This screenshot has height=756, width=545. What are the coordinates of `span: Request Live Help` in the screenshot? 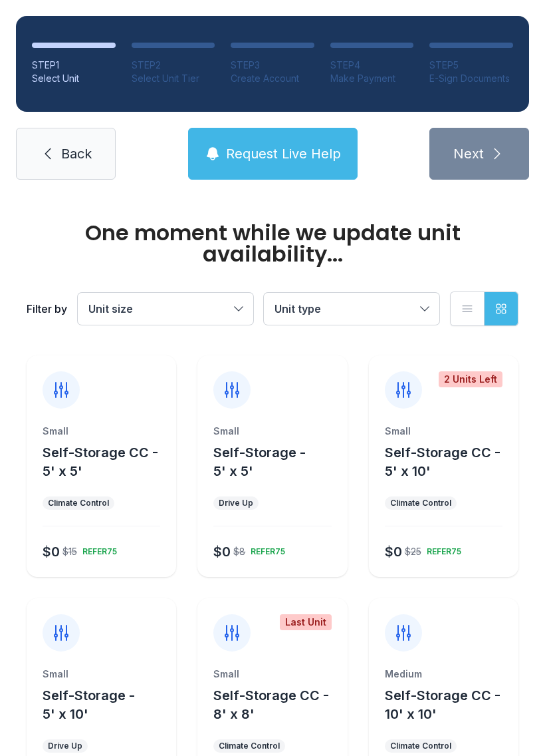 It's located at (283, 154).